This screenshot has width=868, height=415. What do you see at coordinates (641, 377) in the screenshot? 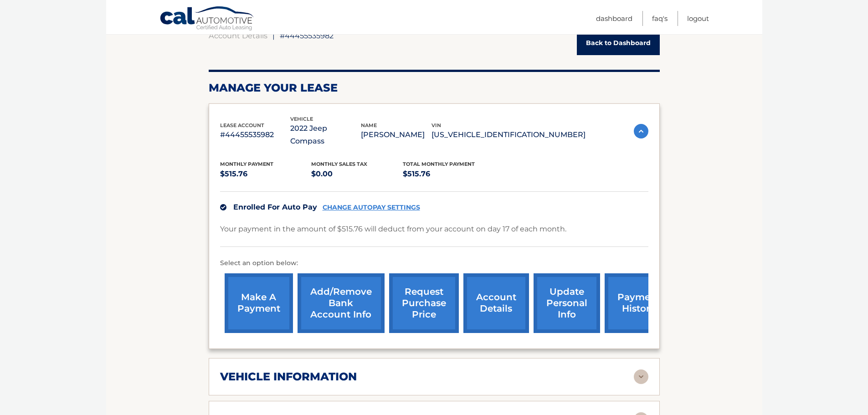
I see `img: accordion-rest.svg` at bounding box center [641, 377].